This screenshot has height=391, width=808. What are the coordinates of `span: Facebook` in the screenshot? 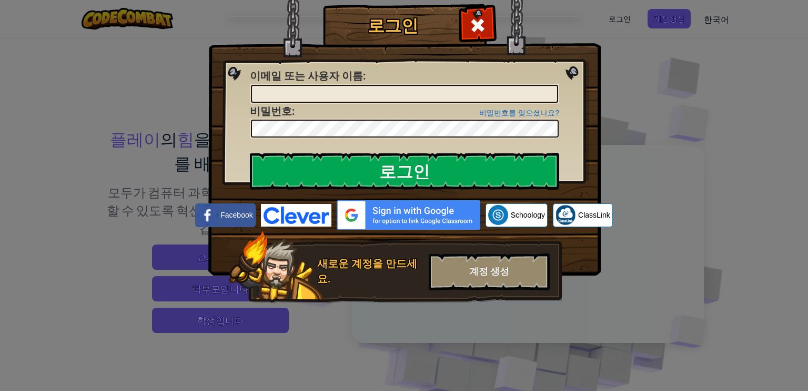 It's located at (236, 215).